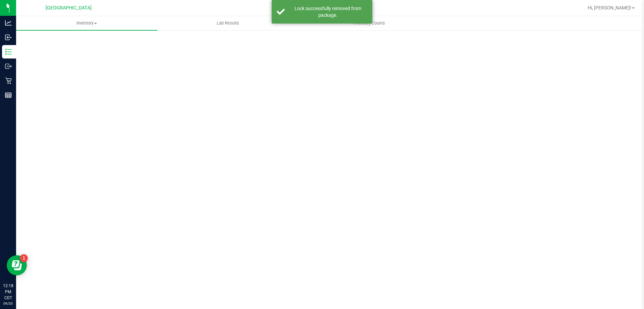 Image resolution: width=644 pixels, height=309 pixels. Describe the element at coordinates (328, 11) in the screenshot. I see `div: Lock successfully removed from package.` at that location.